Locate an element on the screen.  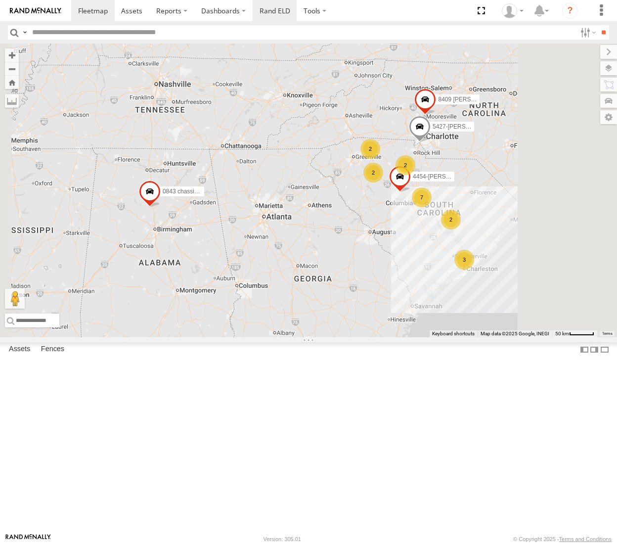
button: Keyboard shortcuts is located at coordinates (454, 334).